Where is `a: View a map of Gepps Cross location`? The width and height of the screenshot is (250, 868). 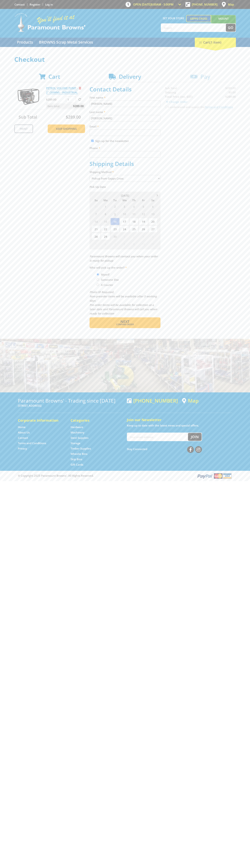 a: View a map of Gepps Cross location is located at coordinates (190, 401).